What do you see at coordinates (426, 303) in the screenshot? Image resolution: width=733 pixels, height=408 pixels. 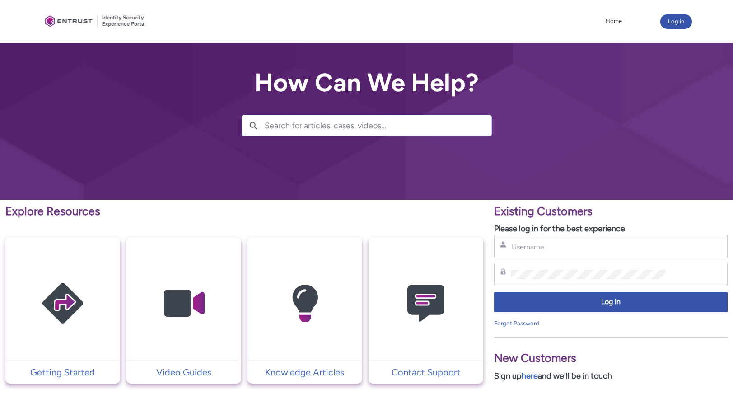 I see `img: Contact Support` at bounding box center [426, 303].